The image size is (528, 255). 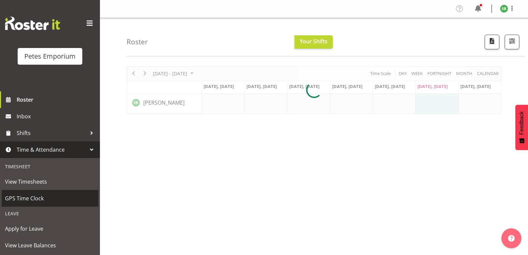 I want to click on img: help-xxl-2.png, so click(x=512, y=238).